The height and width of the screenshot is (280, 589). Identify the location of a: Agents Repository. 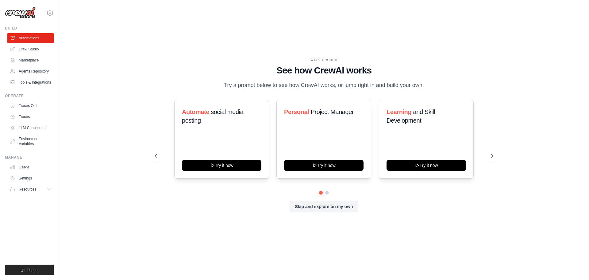
(30, 71).